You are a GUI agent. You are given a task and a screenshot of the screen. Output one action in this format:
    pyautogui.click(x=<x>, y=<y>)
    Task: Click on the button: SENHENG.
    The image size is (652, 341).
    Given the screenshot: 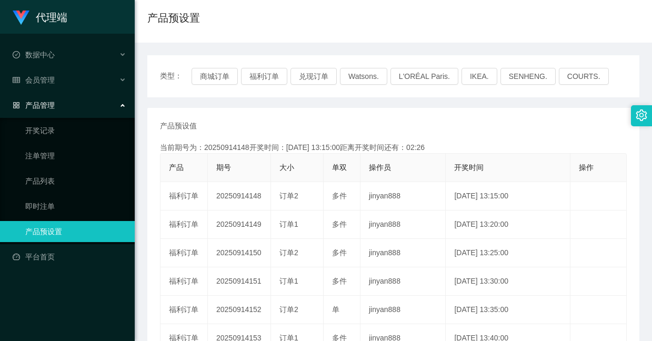 What is the action you would take?
    pyautogui.click(x=528, y=76)
    